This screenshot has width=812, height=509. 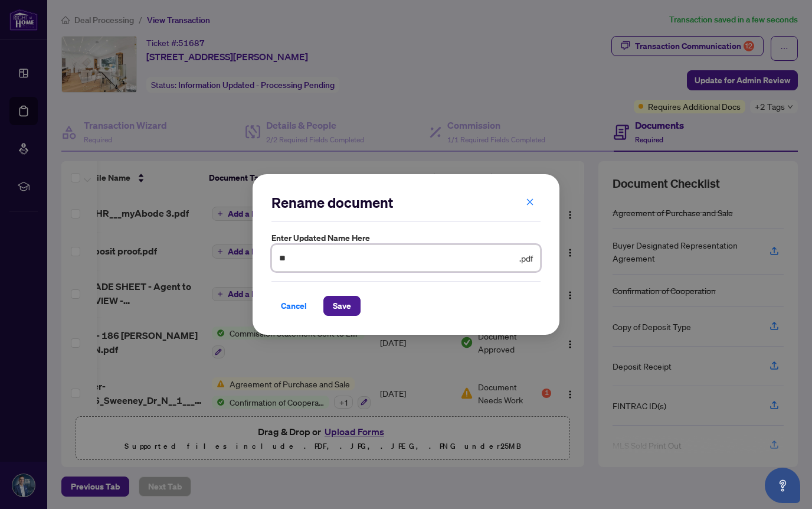 I want to click on h2: Rename document, so click(x=406, y=203).